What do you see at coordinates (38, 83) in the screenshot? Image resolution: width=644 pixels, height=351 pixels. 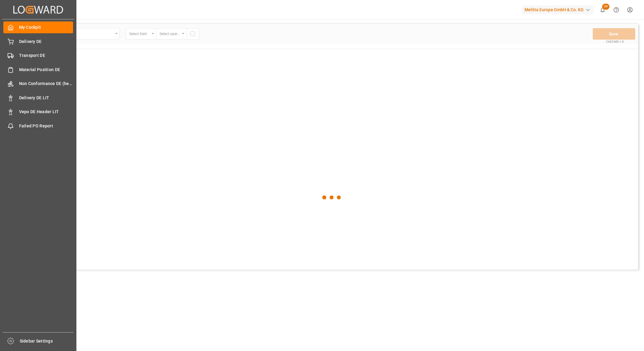 I see `a: Non Conformance DE (header)` at bounding box center [38, 83].